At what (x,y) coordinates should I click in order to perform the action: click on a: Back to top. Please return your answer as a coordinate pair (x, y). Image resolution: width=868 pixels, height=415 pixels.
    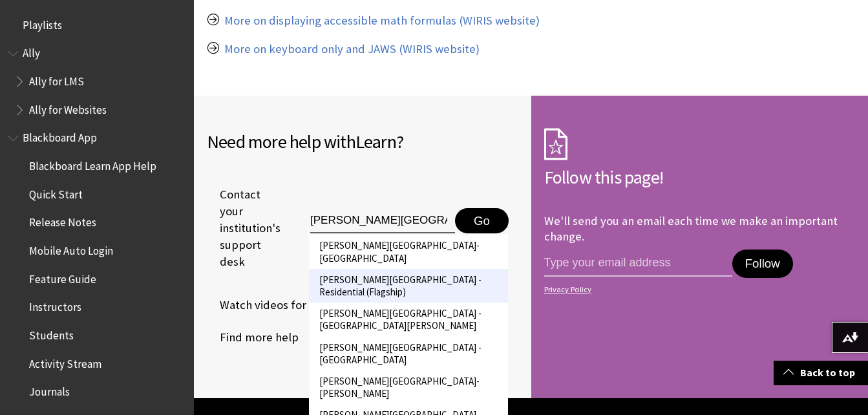
    Looking at the image, I should click on (821, 372).